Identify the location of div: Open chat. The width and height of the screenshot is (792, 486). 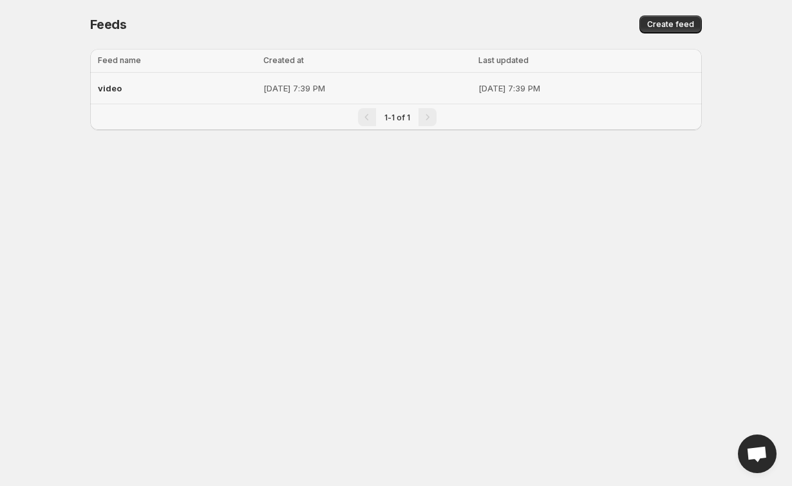
(758, 454).